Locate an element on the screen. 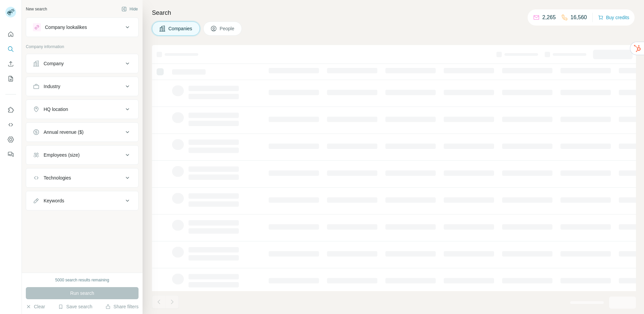  button: Share filters is located at coordinates (122, 306).